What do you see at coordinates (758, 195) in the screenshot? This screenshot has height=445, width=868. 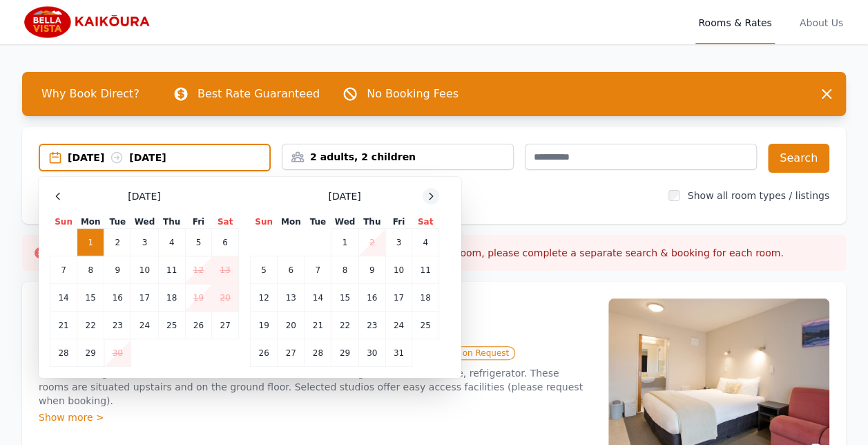 I see `label: Show all room types / listings` at bounding box center [758, 195].